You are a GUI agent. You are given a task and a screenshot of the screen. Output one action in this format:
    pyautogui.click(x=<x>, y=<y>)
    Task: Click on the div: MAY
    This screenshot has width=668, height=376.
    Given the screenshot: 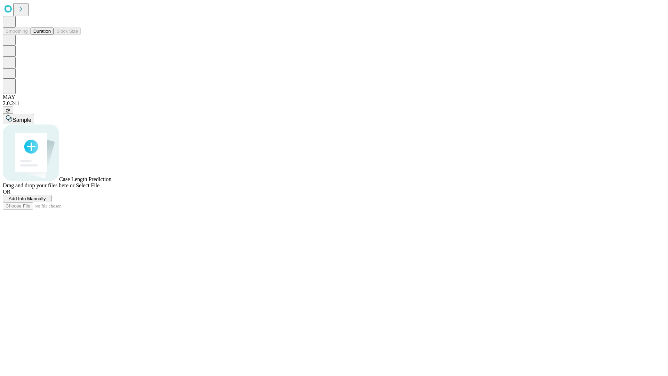 What is the action you would take?
    pyautogui.click(x=334, y=97)
    